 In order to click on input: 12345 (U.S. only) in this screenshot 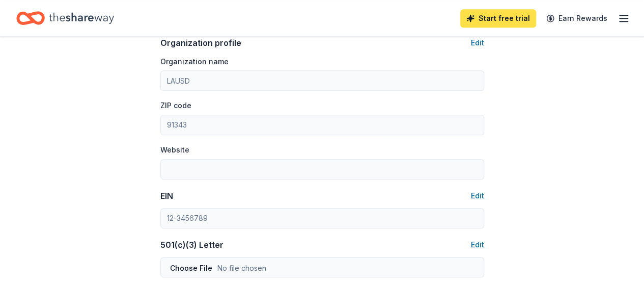, I will do `click(322, 125)`.